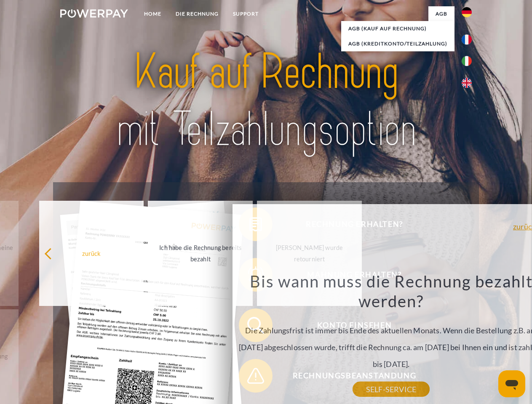 This screenshot has height=404, width=532. What do you see at coordinates (152, 14) in the screenshot?
I see `a: Home` at bounding box center [152, 14].